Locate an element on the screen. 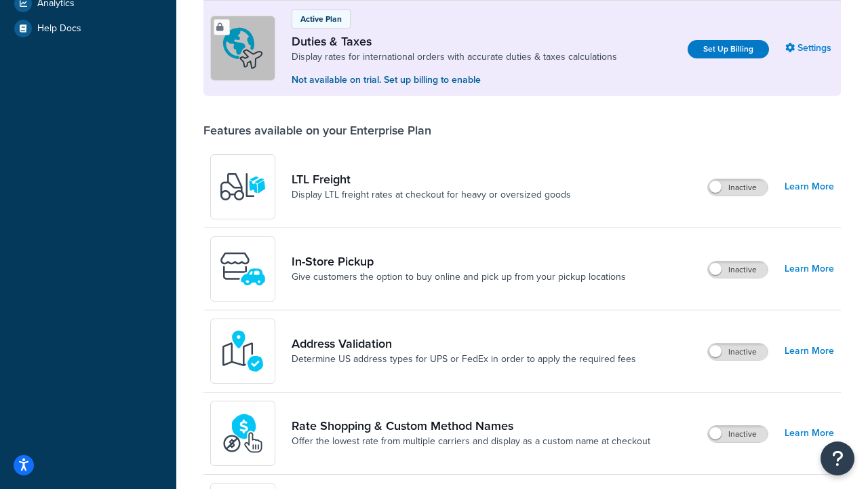  a: Offer the lowest rate from multiple carriers and display as a custom name at checkout is located at coordinates (470, 441).